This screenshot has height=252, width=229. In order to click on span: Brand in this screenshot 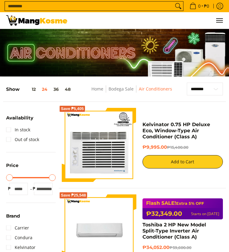, I will do `click(13, 216)`.